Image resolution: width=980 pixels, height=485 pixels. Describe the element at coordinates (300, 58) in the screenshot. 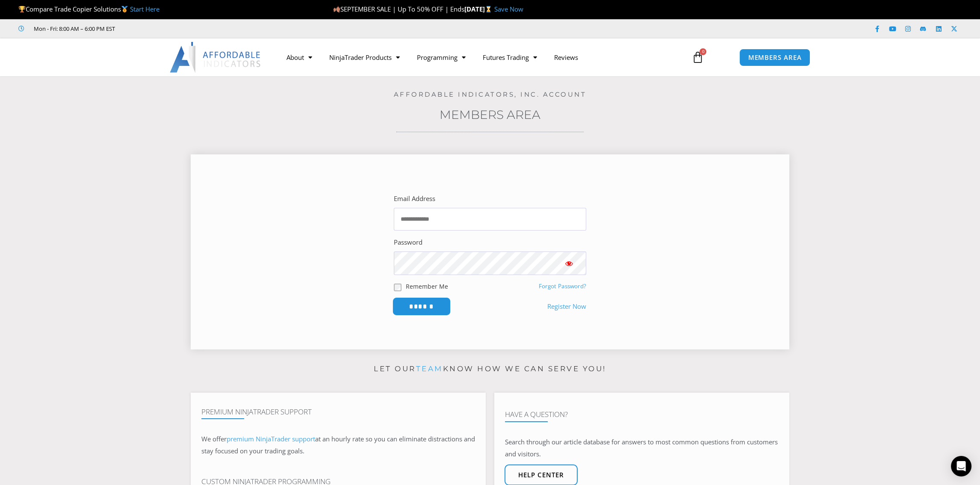

I see `a: About` at that location.